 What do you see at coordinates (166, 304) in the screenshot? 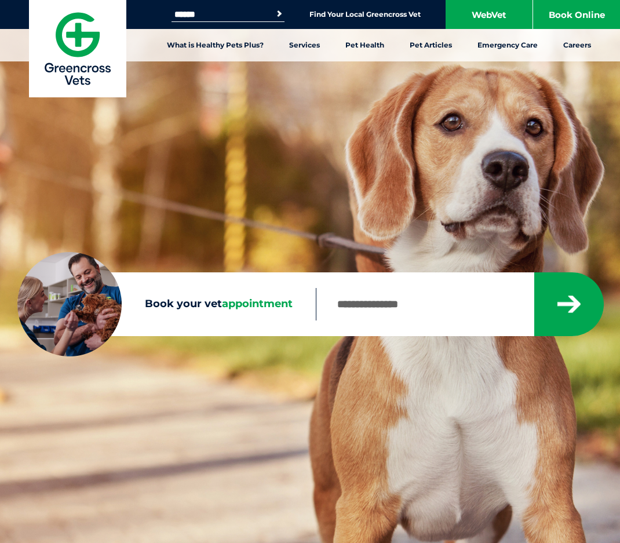
I see `label: Book your vet` at bounding box center [166, 304].